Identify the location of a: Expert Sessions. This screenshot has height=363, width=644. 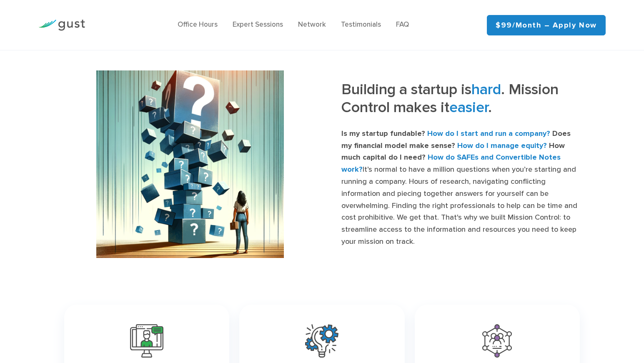
(257, 24).